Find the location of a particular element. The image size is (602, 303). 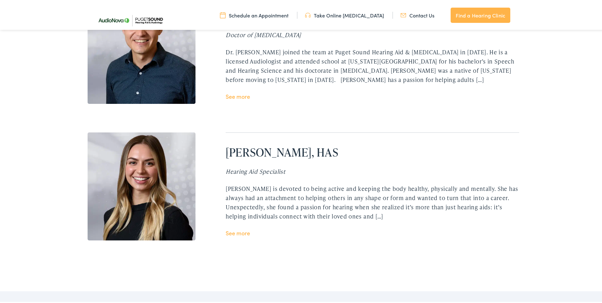

a: Find a Hearing Clinic is located at coordinates (480, 14).